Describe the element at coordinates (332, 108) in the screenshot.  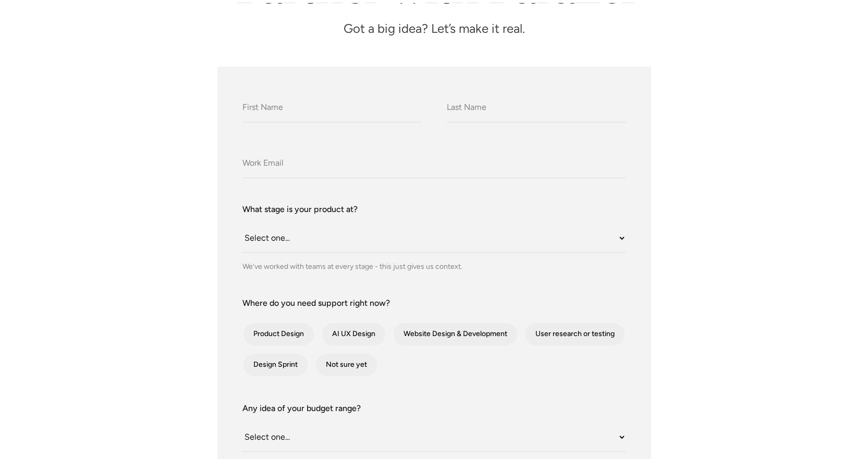
I see `input: First Name` at that location.